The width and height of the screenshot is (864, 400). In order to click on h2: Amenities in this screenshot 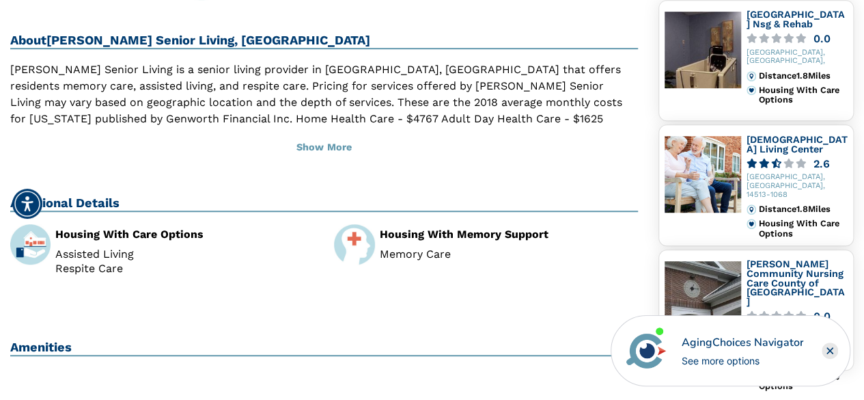, I will do `click(324, 348)`.